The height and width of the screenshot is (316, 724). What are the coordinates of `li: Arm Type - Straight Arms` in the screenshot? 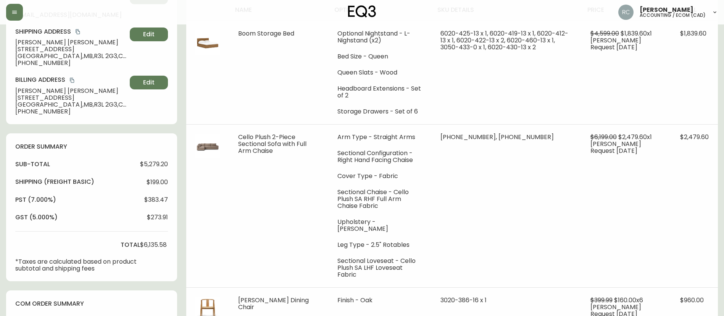 It's located at (380, 137).